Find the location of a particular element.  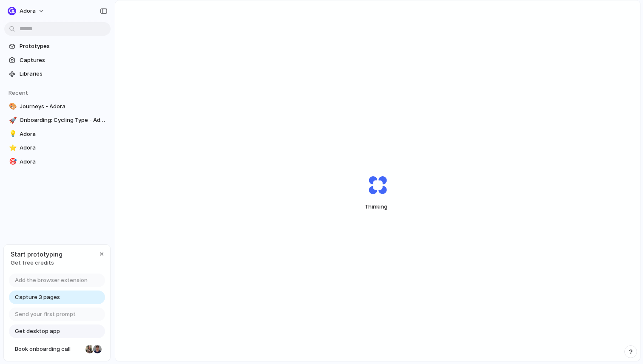

a: ⭐Adora is located at coordinates (57, 148).